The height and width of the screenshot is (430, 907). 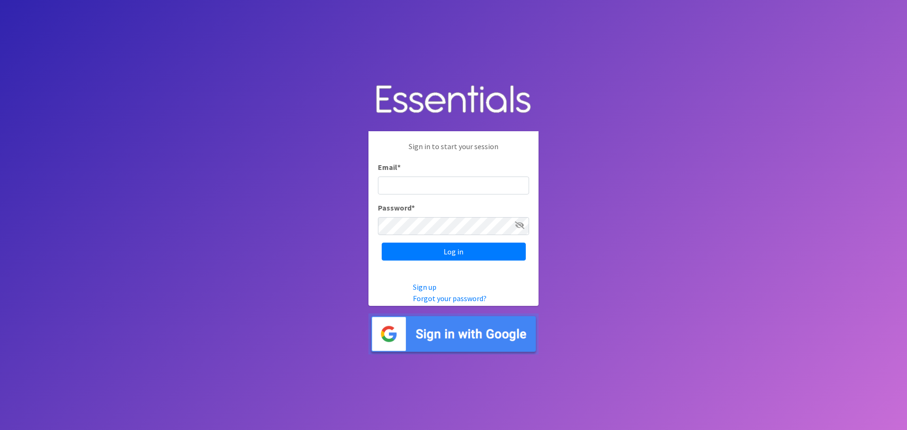 What do you see at coordinates (453, 100) in the screenshot?
I see `img: Human Essentials` at bounding box center [453, 100].